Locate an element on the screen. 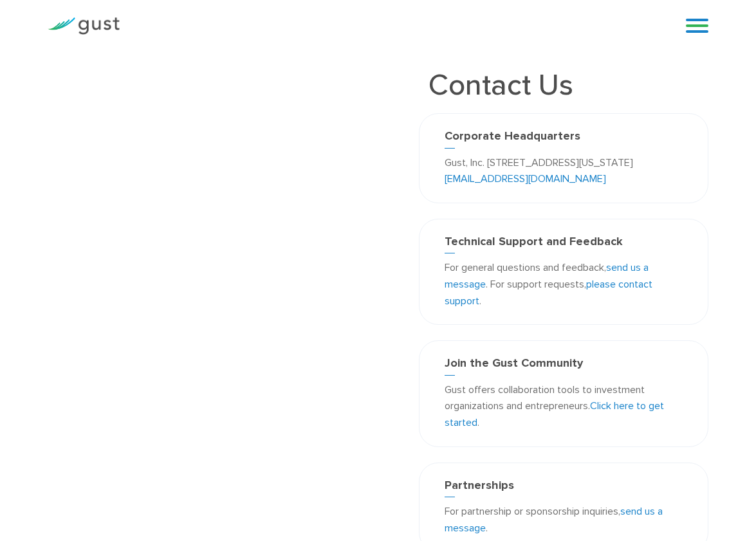 Image resolution: width=756 pixels, height=541 pixels. p: Gust offers collaboration tools to investment organizations and entrepreneurs. . is located at coordinates (563, 406).